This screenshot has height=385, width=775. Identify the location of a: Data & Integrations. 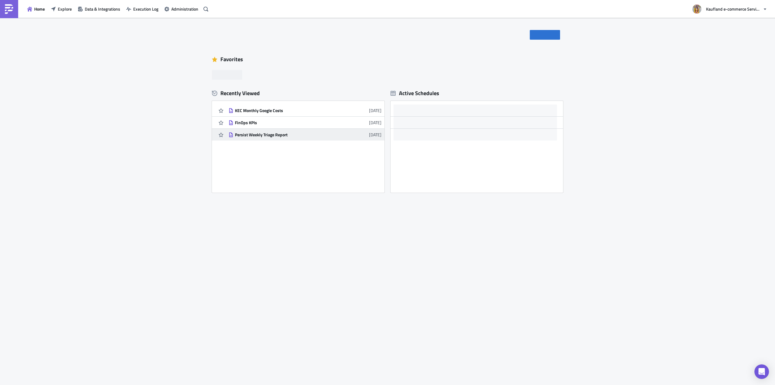
(99, 9).